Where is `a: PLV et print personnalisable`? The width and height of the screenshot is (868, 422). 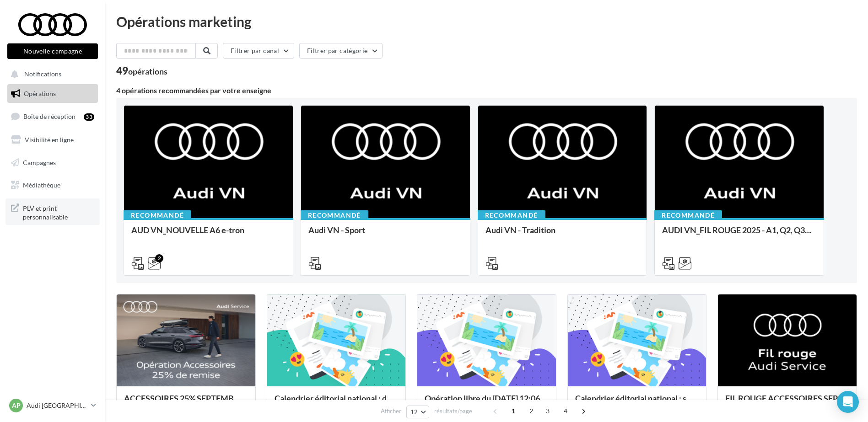
a: PLV et print personnalisable is located at coordinates (53, 212).